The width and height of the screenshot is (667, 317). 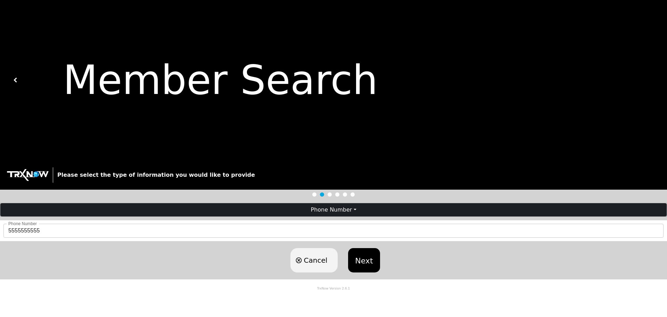 What do you see at coordinates (364, 260) in the screenshot?
I see `button: Next` at bounding box center [364, 260].